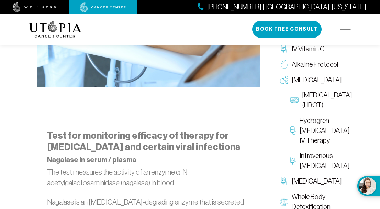 This screenshot has width=380, height=209. What do you see at coordinates (55, 29) in the screenshot?
I see `img: logo` at bounding box center [55, 29].